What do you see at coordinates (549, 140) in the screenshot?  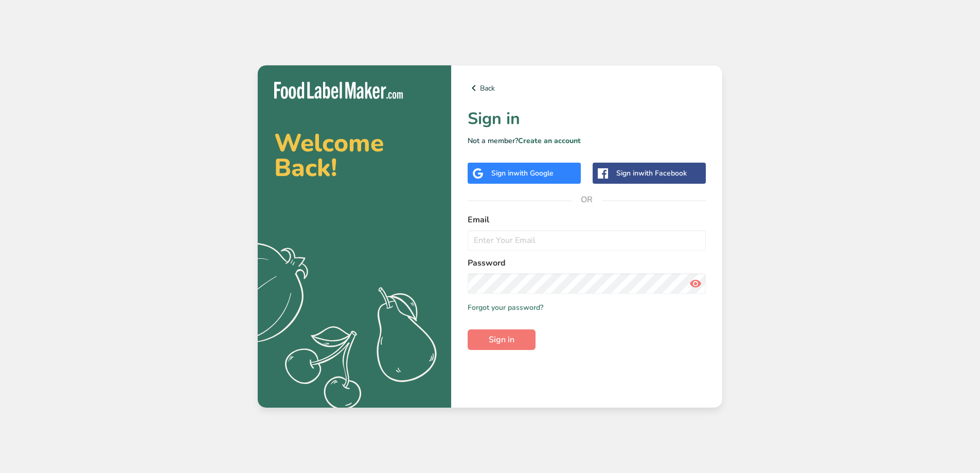 I see `a: Create an account` at bounding box center [549, 140].